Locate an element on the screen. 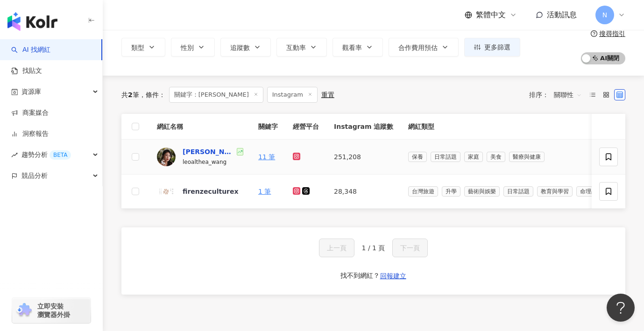  a: 商案媒合 is located at coordinates (30, 113).